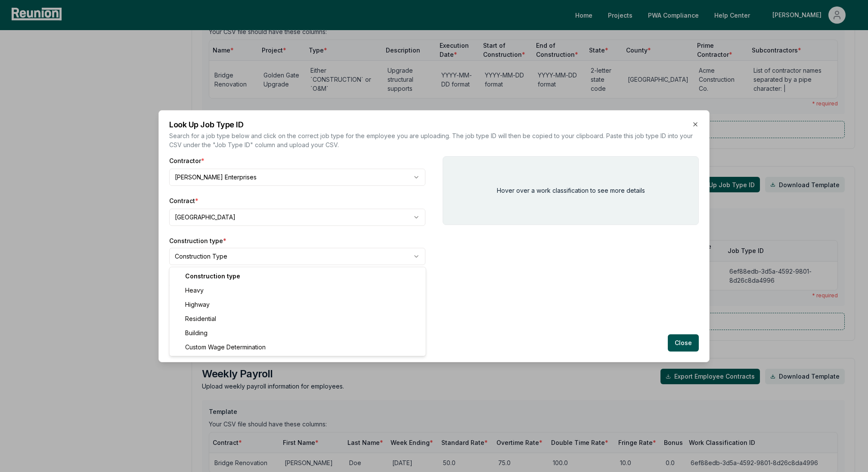 The height and width of the screenshot is (472, 868). Describe the element at coordinates (196, 332) in the screenshot. I see `span: Building` at that location.